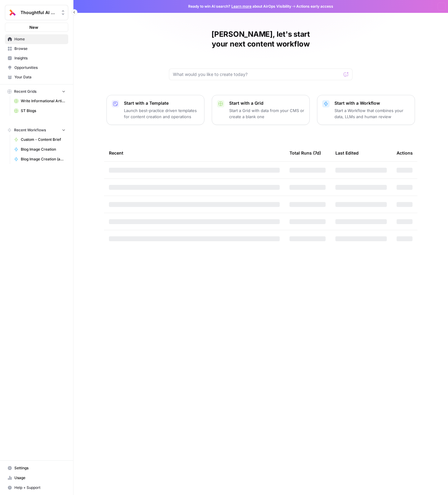 The height and width of the screenshot is (495, 448). What do you see at coordinates (240, 7) in the screenshot?
I see `span: Ready to win AI search? about AirOps Visibility` at bounding box center [240, 7].